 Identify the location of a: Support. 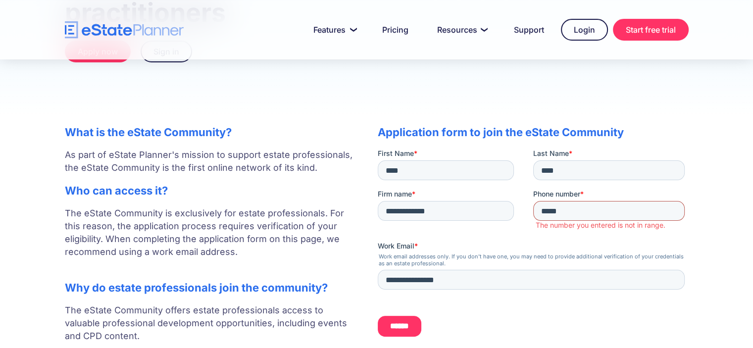
(529, 30).